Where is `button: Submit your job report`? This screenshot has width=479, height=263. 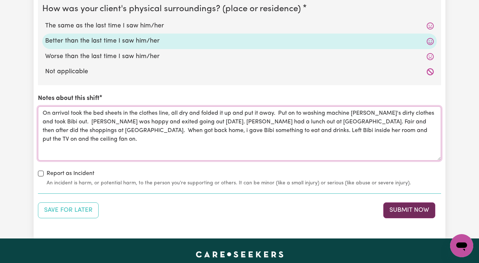 button: Submit your job report is located at coordinates (409, 211).